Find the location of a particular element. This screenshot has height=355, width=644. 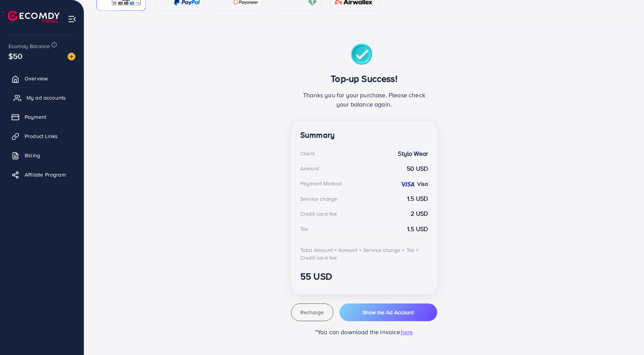

strong: 50 USD is located at coordinates (417, 169).